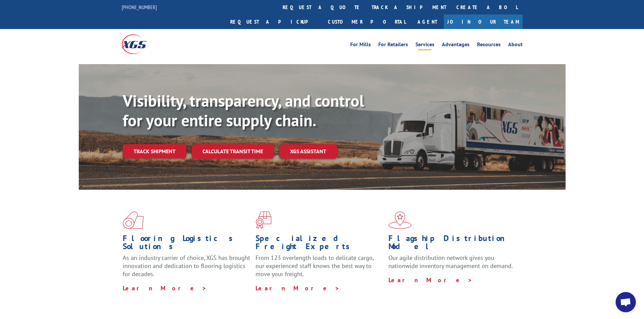  Describe the element at coordinates (453, 244) in the screenshot. I see `h1: Flagship Distribution Model` at that location.